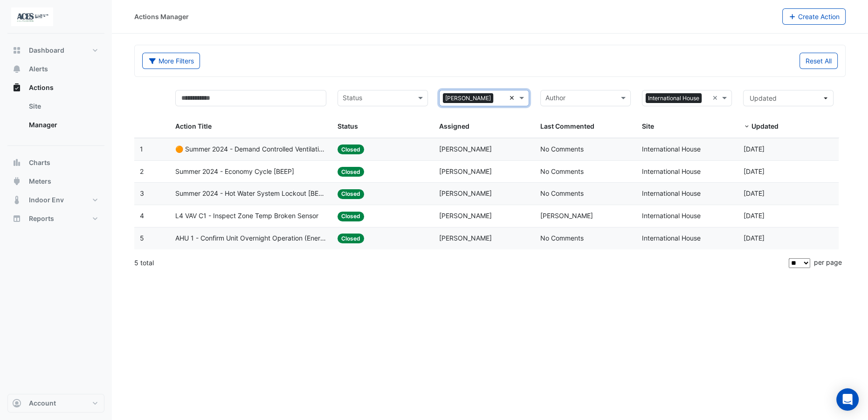  What do you see at coordinates (141, 148) in the screenshot?
I see `span: 1` at bounding box center [141, 148].